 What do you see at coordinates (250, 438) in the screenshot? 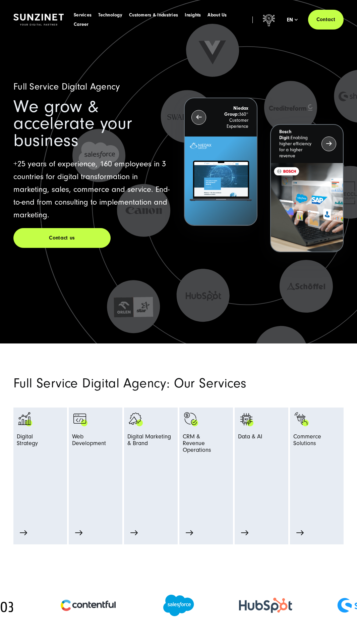
I see `span: Data & AI` at bounding box center [250, 438].